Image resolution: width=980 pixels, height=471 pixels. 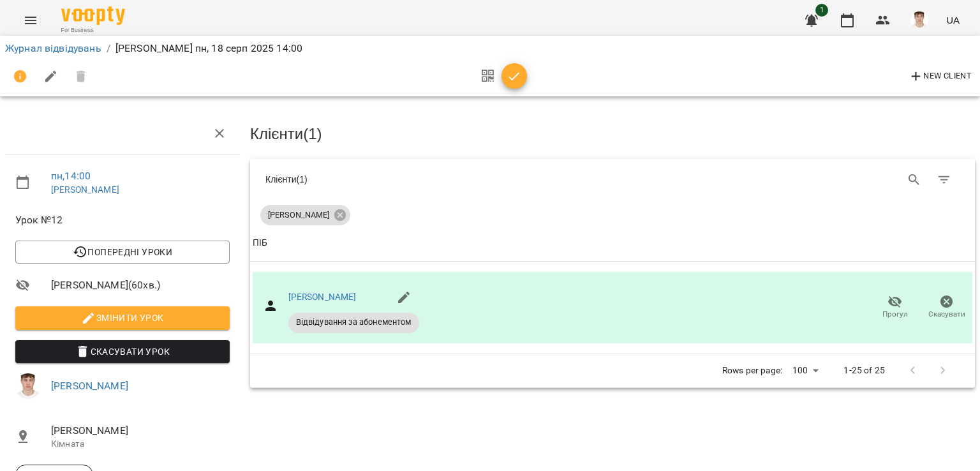 I want to click on span: Попередні уроки, so click(x=122, y=252).